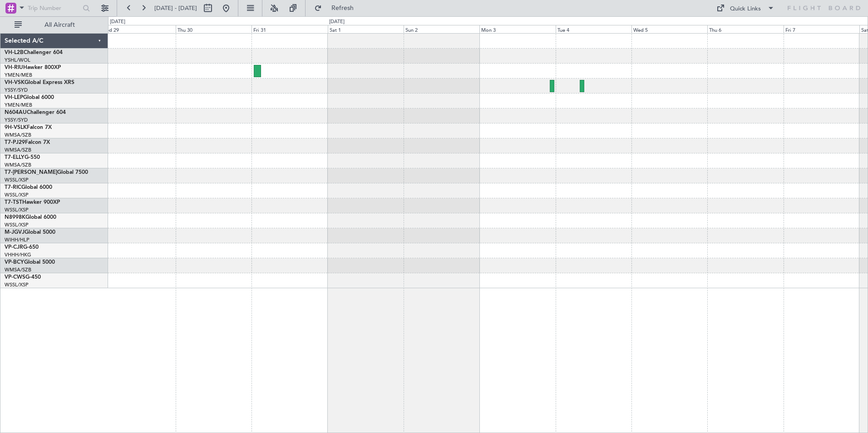 The height and width of the screenshot is (433, 868). I want to click on button: All Aircraft, so click(54, 25).